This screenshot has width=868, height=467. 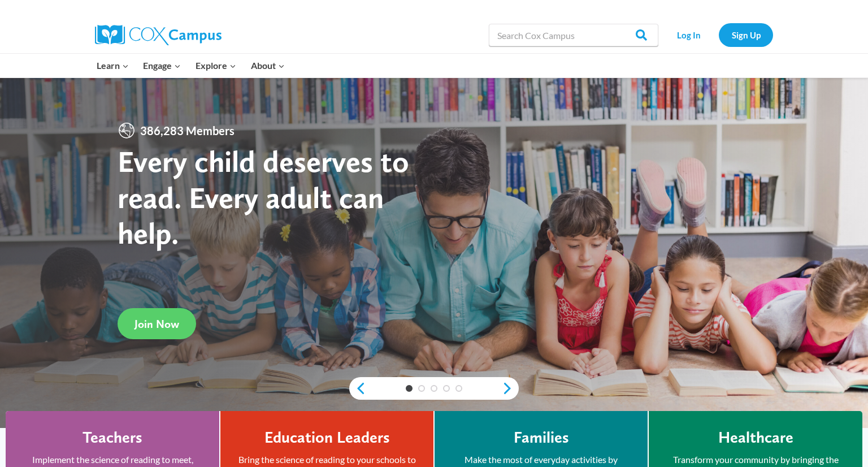 I want to click on a: next, so click(x=510, y=388).